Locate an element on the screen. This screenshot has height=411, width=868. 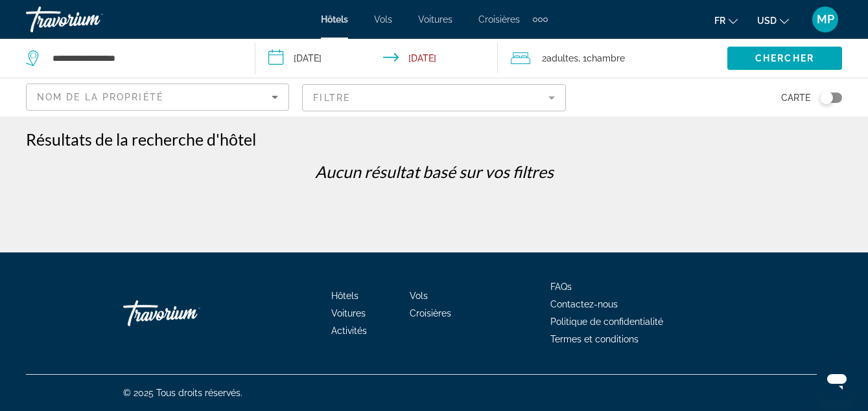
span: Chambre is located at coordinates (605, 58).